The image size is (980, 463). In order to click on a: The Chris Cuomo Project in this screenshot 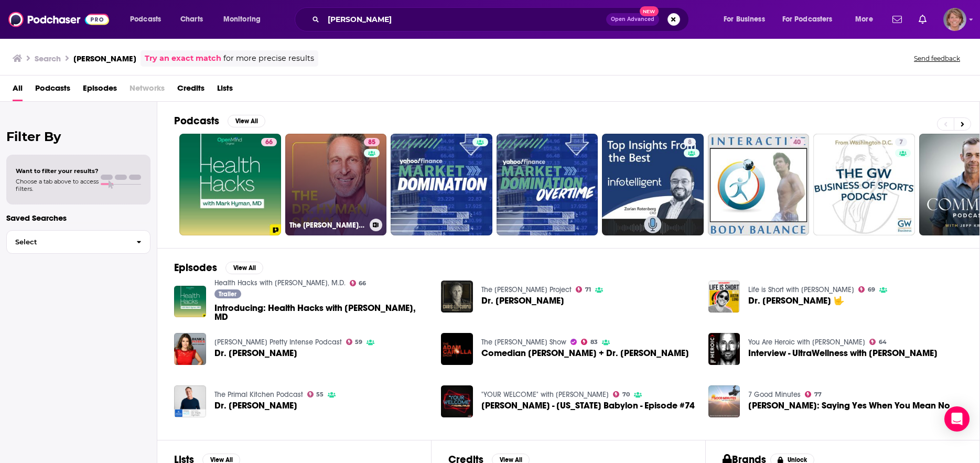, I will do `click(527, 289)`.